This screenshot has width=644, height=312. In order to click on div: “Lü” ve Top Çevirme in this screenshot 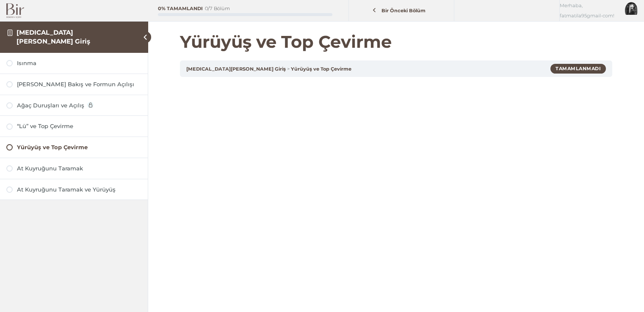, I will do `click(79, 126)`.